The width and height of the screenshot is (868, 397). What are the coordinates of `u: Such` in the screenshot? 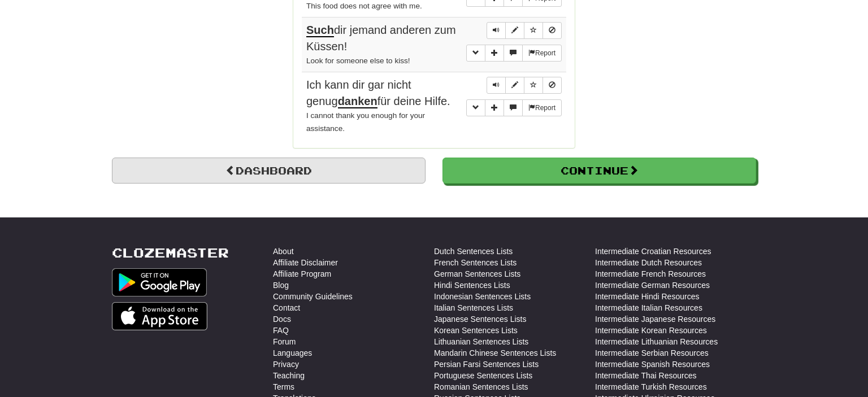 It's located at (320, 31).